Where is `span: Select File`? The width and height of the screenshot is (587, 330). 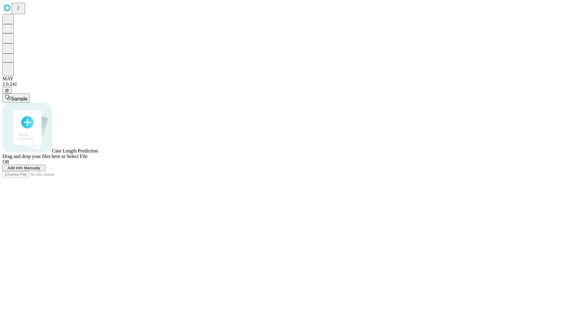 span: Select File is located at coordinates (77, 156).